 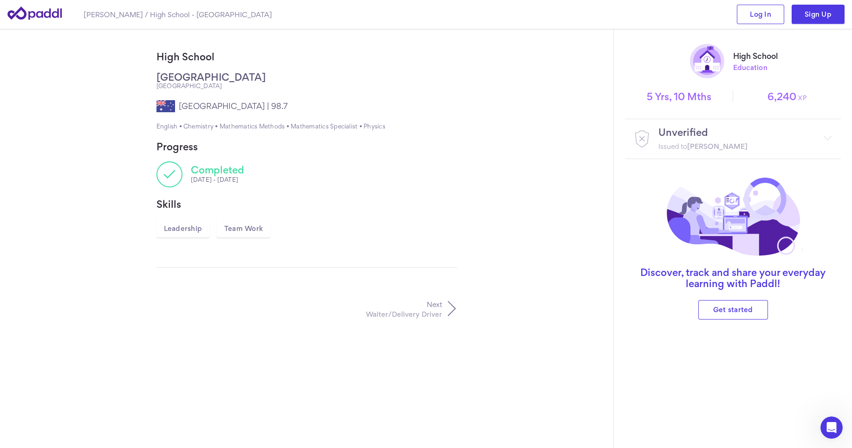 I want to click on div: Completed, so click(x=217, y=170).